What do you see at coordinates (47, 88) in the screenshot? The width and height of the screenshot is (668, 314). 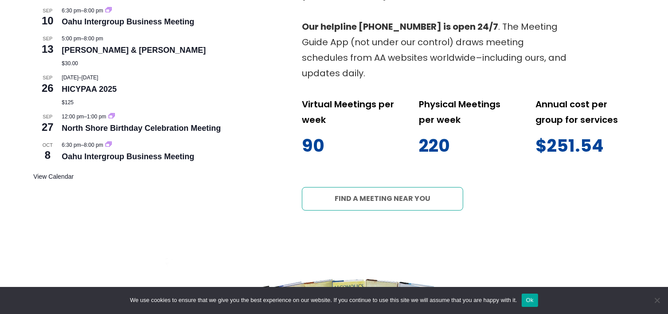 I see `span: 26` at bounding box center [47, 88].